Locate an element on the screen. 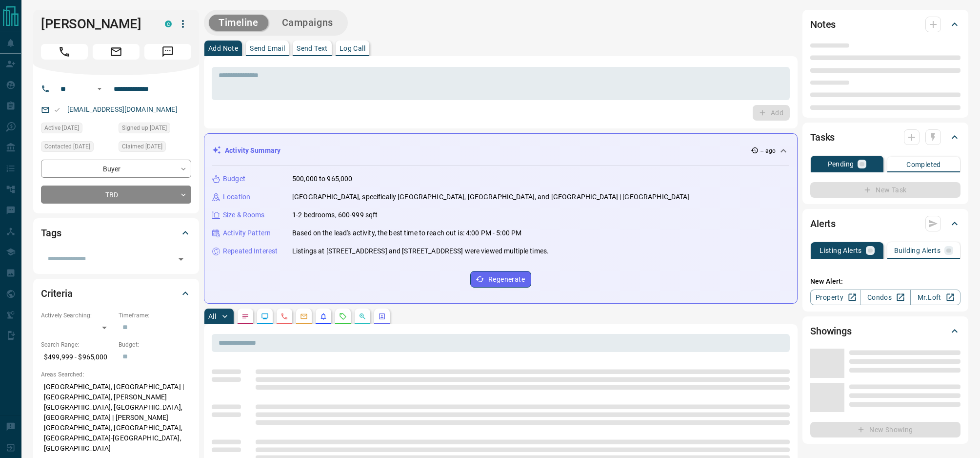 Image resolution: width=980 pixels, height=458 pixels. p: -- ago is located at coordinates (768, 151).